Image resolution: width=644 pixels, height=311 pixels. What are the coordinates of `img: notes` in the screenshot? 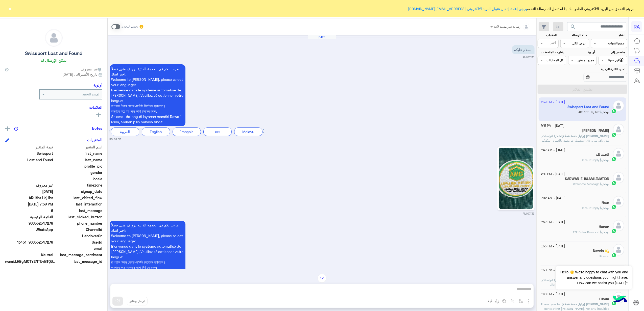 It's located at (16, 129).